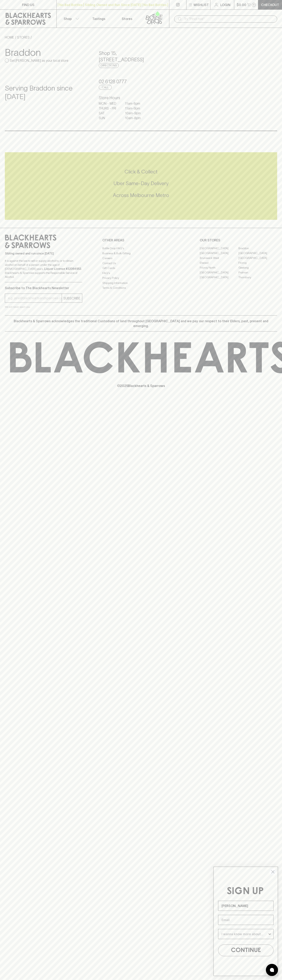  I want to click on p: Subscribe to The Blackhearts Newsletter, so click(44, 288).